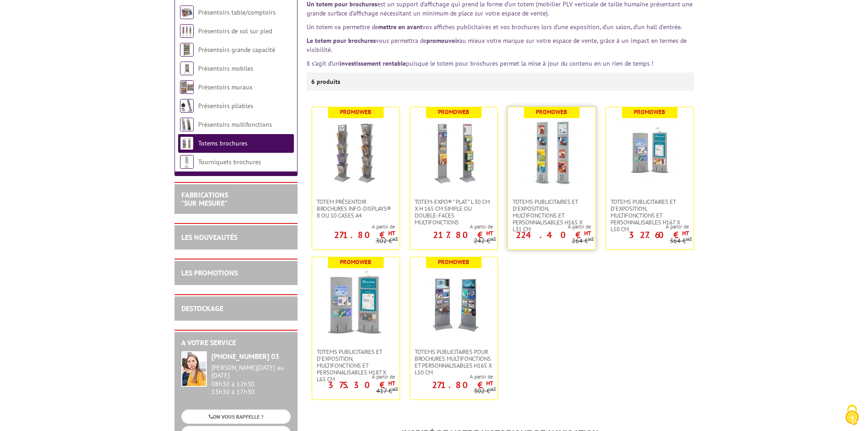 The height and width of the screenshot is (431, 868). Describe the element at coordinates (204, 199) in the screenshot. I see `a: FABRICATIONS"Sur Mesure"` at that location.